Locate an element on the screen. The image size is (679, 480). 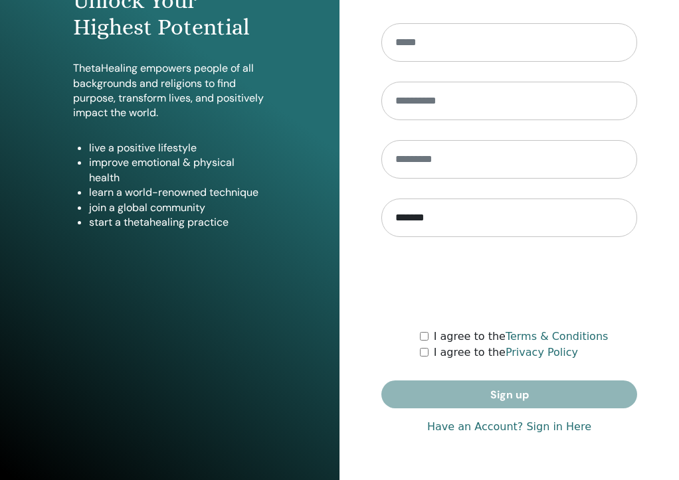
a: Have an Account? Sign in Here is located at coordinates (509, 427).